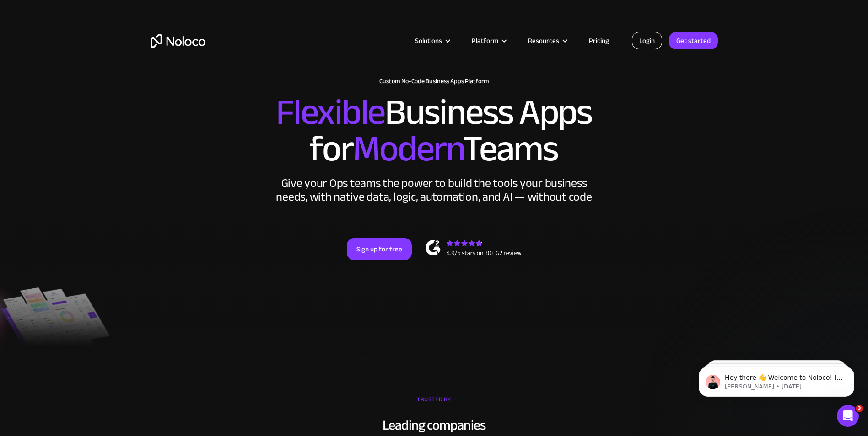 The height and width of the screenshot is (436, 868). What do you see at coordinates (434, 131) in the screenshot?
I see `h2: Business Apps for Teams` at bounding box center [434, 131].